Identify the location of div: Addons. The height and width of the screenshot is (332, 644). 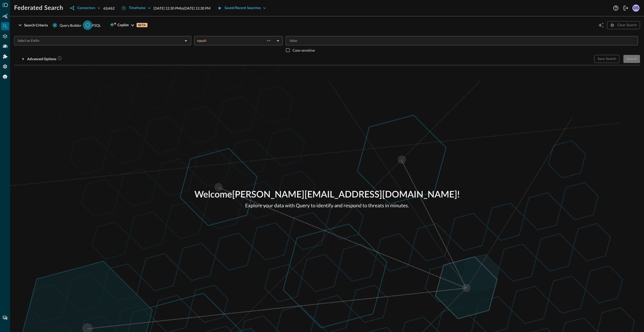
(5, 57).